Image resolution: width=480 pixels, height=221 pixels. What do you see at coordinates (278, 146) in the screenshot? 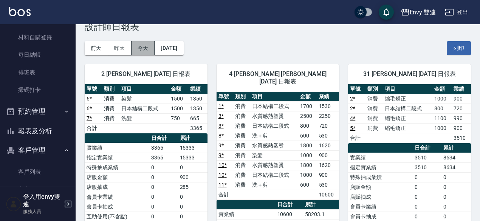
I see `table: a dense table` at bounding box center [278, 146].